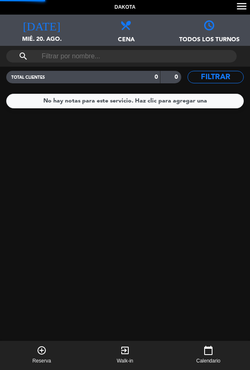  Describe the element at coordinates (215, 77) in the screenshot. I see `button: Filtrar` at that location.